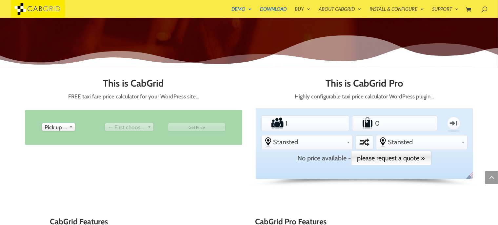 Image resolution: width=498 pixels, height=225 pixels. Describe the element at coordinates (365, 85) in the screenshot. I see `h2: This is CabGrid Pro` at that location.